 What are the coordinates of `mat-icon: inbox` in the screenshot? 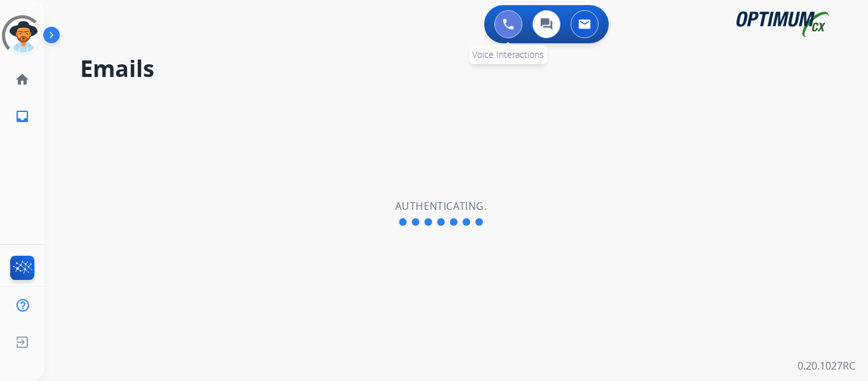 It's located at (22, 116).